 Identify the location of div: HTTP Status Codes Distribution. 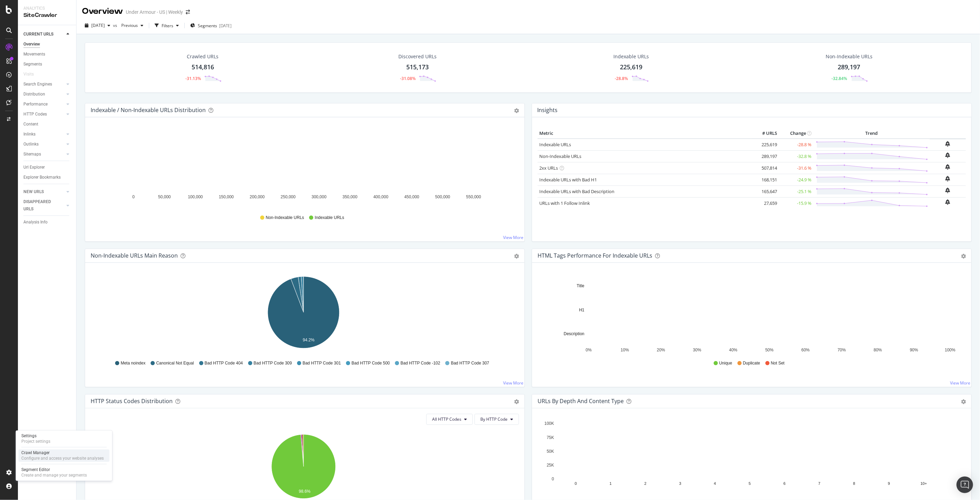
(131, 400).